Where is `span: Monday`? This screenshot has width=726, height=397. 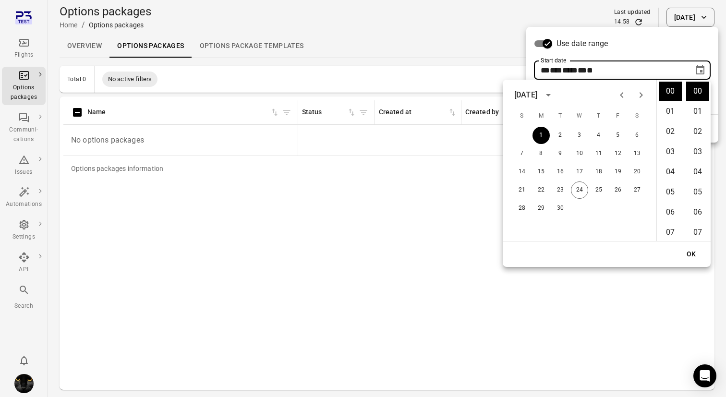 span: Monday is located at coordinates (541, 116).